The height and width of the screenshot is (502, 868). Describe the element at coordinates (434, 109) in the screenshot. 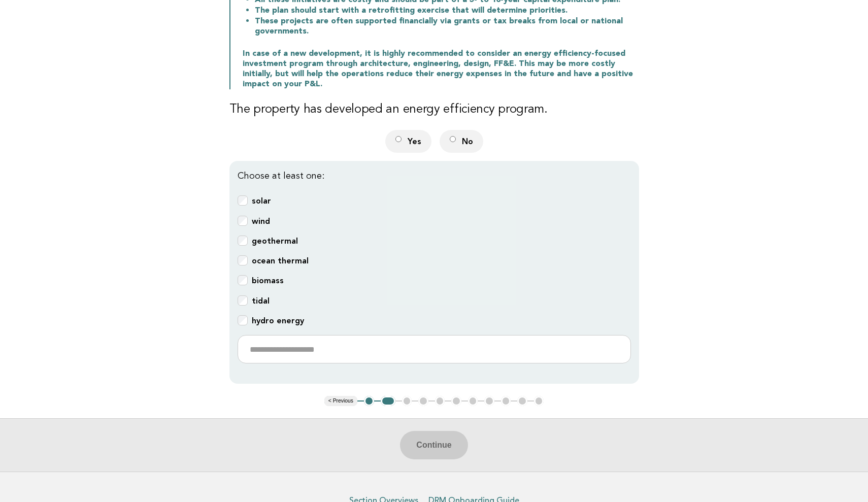

I see `h3: The property has developed an energy efficiency program.` at that location.